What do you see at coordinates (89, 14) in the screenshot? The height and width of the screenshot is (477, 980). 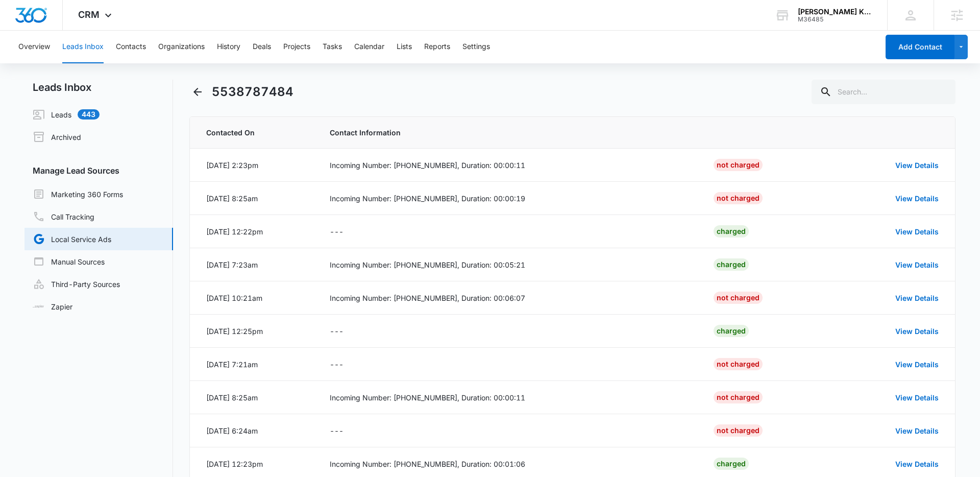 I see `span: CRM` at bounding box center [89, 14].